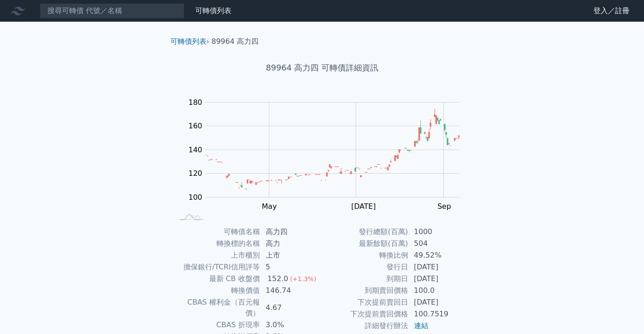  I want to click on span: (+1.3%), so click(303, 279).